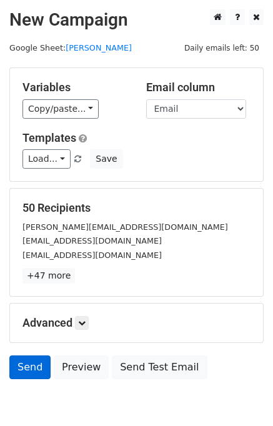  What do you see at coordinates (106, 159) in the screenshot?
I see `button: Save` at bounding box center [106, 159].